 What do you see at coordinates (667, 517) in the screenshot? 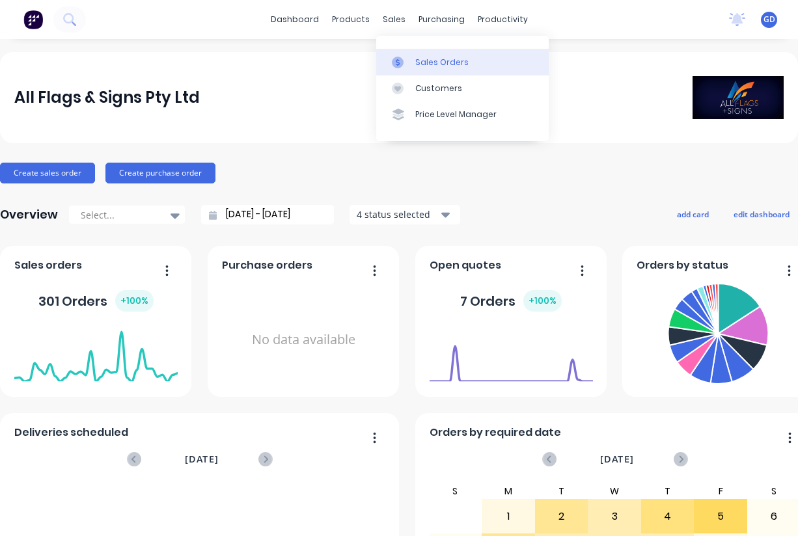
I see `div: 4` at bounding box center [667, 517].